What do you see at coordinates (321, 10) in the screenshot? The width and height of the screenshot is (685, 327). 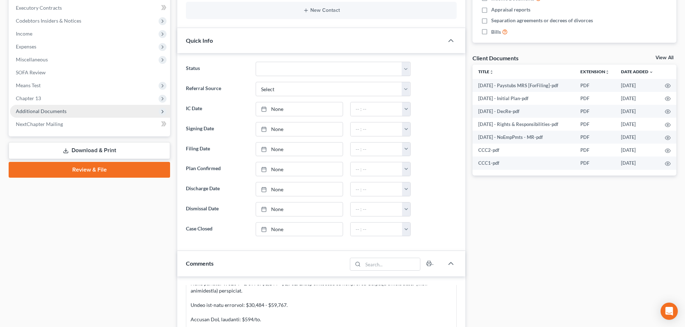 I see `button: New Contact` at bounding box center [321, 10].